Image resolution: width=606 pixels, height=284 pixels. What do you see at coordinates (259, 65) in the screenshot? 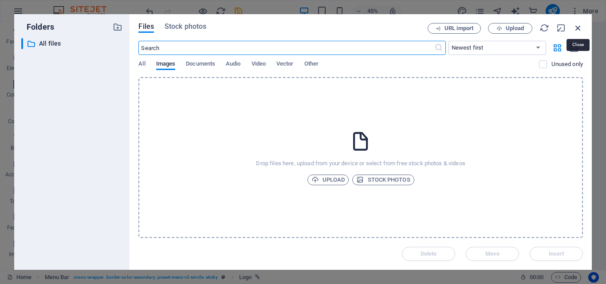
I see `span: Video` at bounding box center [259, 65].